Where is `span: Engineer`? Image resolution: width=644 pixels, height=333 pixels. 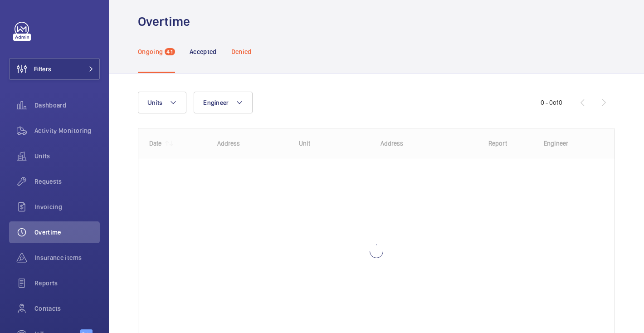
span: Engineer is located at coordinates (216, 103).